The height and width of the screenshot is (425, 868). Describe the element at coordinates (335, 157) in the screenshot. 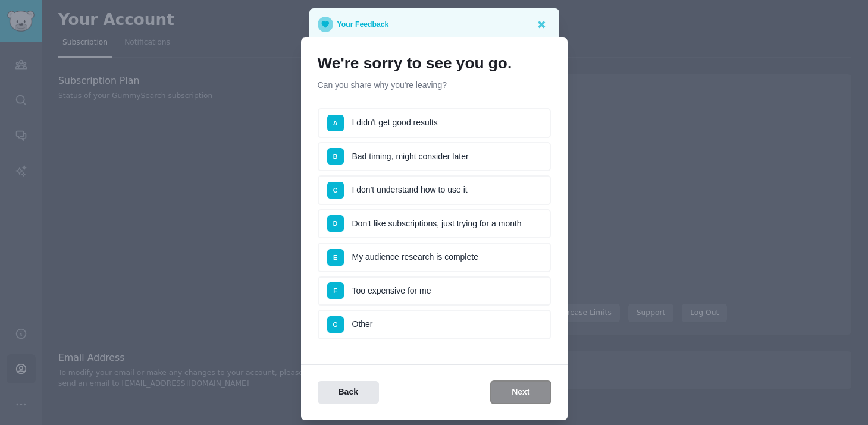

I see `span: B` at that location.